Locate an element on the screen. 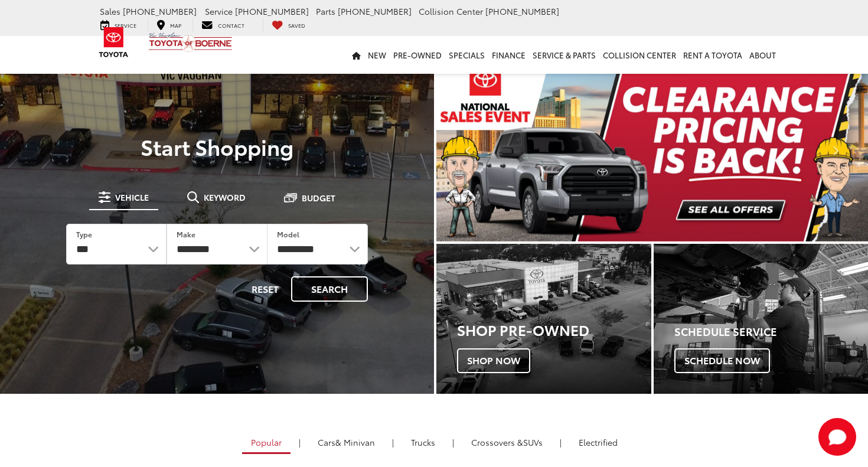 The image size is (868, 467). a: Service is located at coordinates (118, 25).